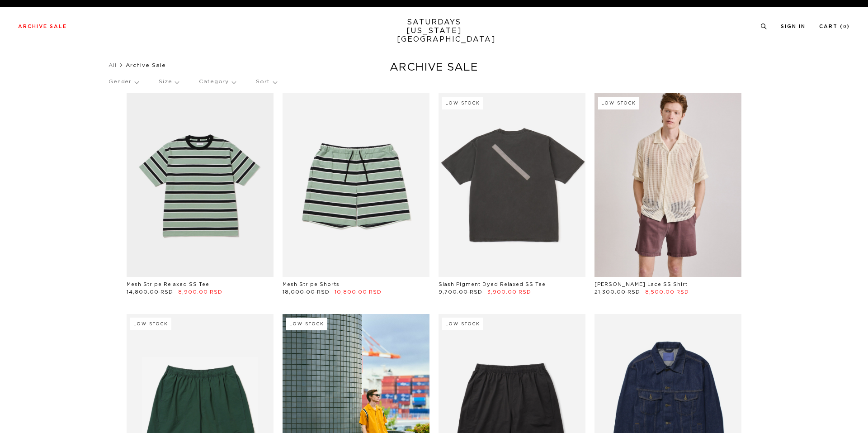 This screenshot has width=868, height=433. I want to click on a: Mesh Stripe Shorts, so click(311, 285).